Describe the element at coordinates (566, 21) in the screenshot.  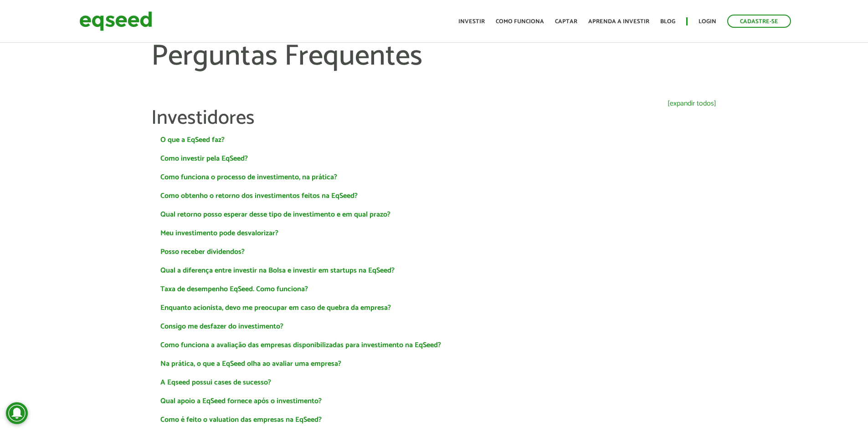
I see `a: Captar` at that location.